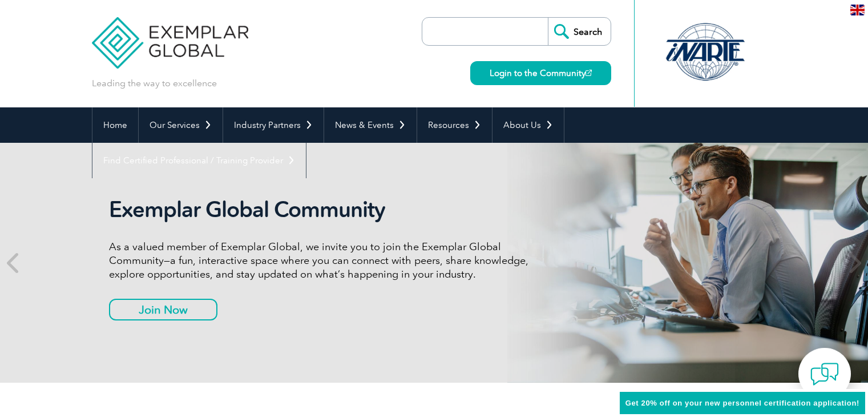  I want to click on a: Login to the Community, so click(540, 73).